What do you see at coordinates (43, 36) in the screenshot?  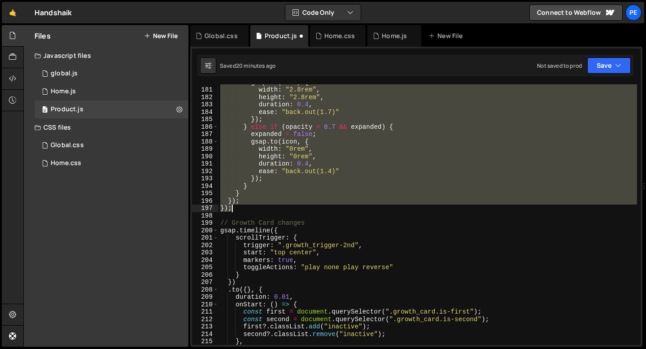 I see `h2: Files` at bounding box center [43, 36].